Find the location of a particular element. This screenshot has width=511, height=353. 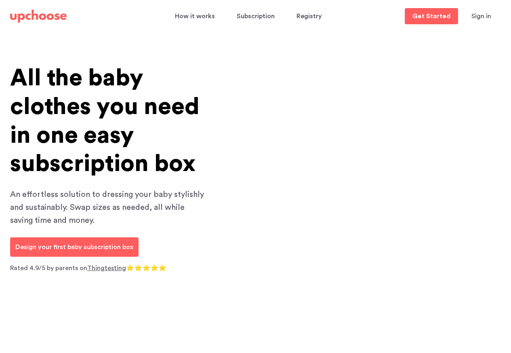

span: Registry is located at coordinates (309, 16).